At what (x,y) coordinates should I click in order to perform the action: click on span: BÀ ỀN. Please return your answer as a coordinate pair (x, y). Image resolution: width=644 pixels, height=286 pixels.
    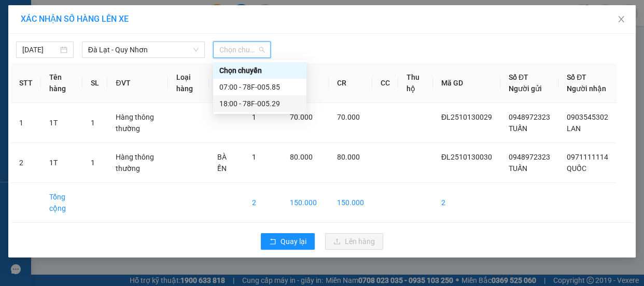
    Looking at the image, I should click on (222, 163).